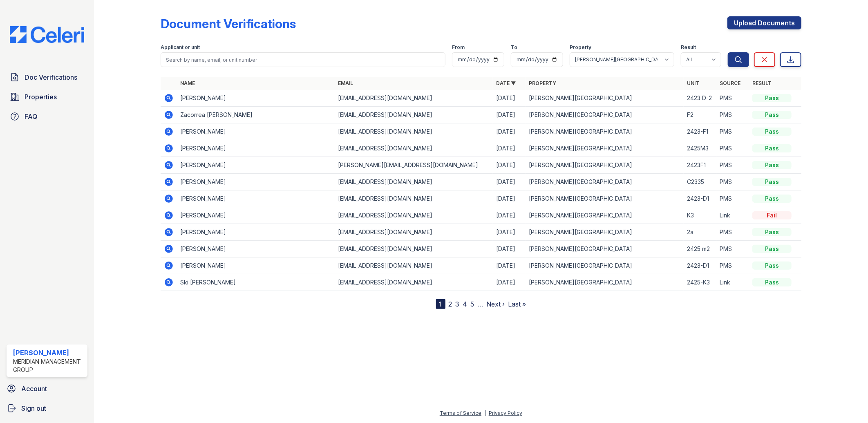  Describe the element at coordinates (460, 413) in the screenshot. I see `a: Terms of Service` at that location.